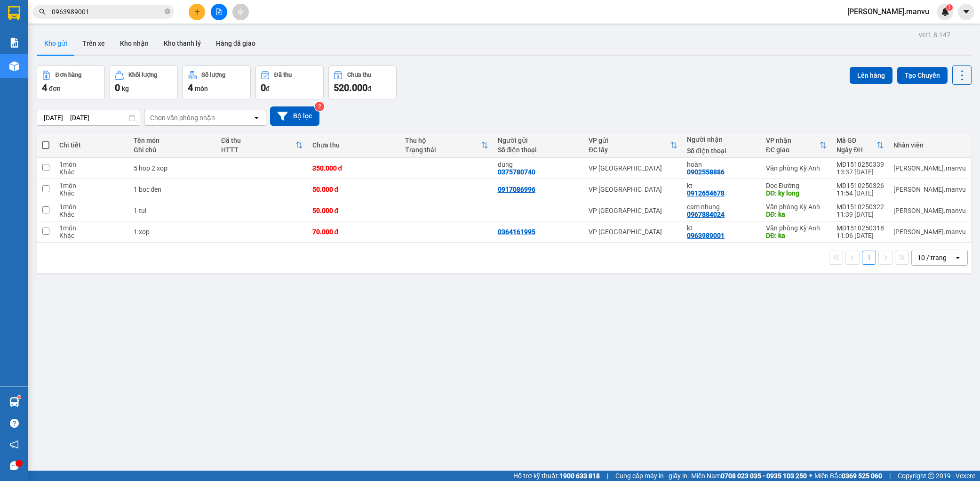  I want to click on button: Tạo Chuyến, so click(922, 75).